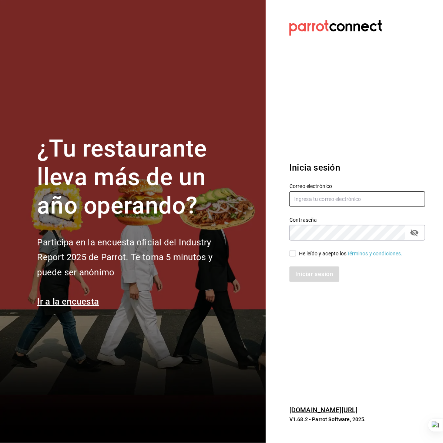  What do you see at coordinates (357, 220) in the screenshot?
I see `label: Contraseña` at bounding box center [357, 220].